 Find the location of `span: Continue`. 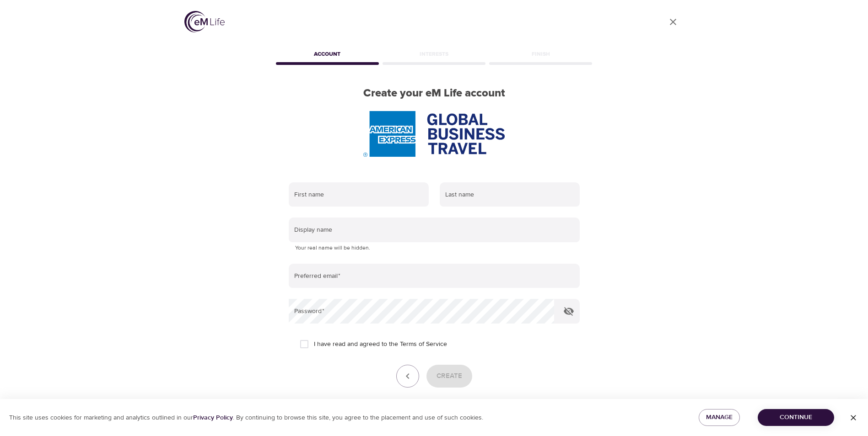

span: Continue is located at coordinates (796, 417).